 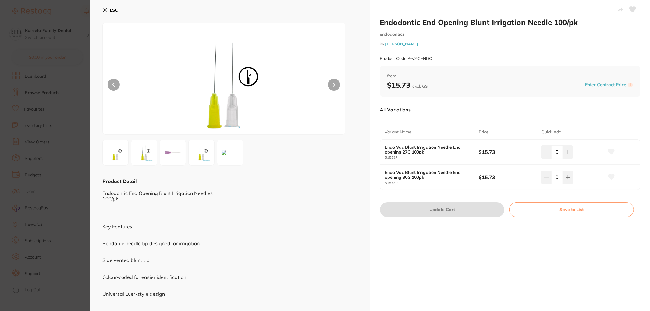 I want to click on b: ESC, so click(x=114, y=10).